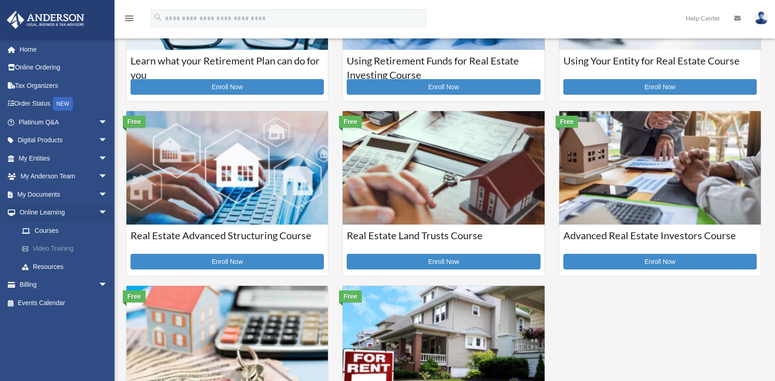 This screenshot has height=381, width=775. I want to click on h3: Using Retirement Funds for Real Estate Investing Course, so click(443, 65).